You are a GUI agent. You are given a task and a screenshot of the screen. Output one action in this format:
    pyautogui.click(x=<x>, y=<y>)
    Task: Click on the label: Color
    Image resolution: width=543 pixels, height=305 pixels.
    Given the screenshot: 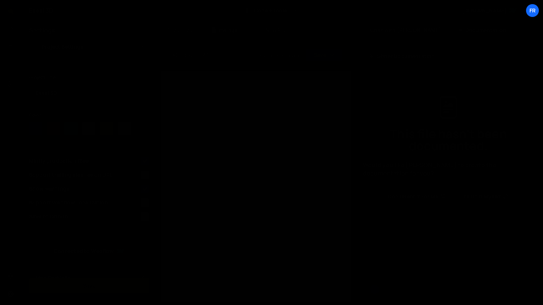 What is the action you would take?
    pyautogui.click(x=35, y=115)
    